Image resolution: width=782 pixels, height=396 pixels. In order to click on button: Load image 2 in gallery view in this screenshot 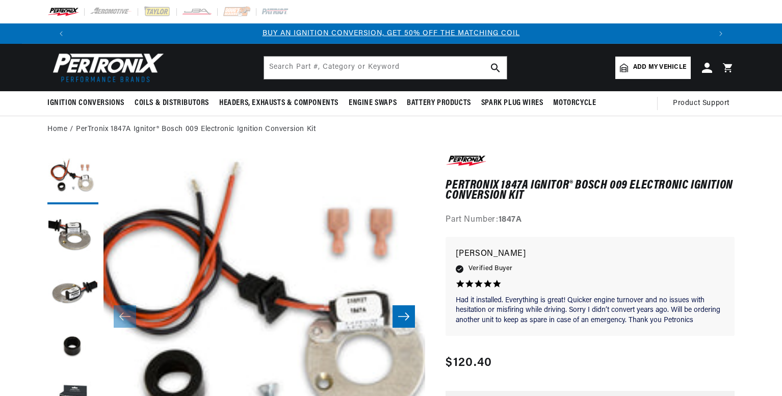, I will do `click(73, 235)`.